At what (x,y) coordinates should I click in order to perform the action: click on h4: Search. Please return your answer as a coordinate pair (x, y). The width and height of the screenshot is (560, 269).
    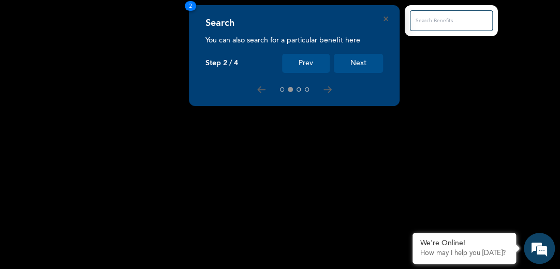
    Looking at the image, I should click on (220, 23).